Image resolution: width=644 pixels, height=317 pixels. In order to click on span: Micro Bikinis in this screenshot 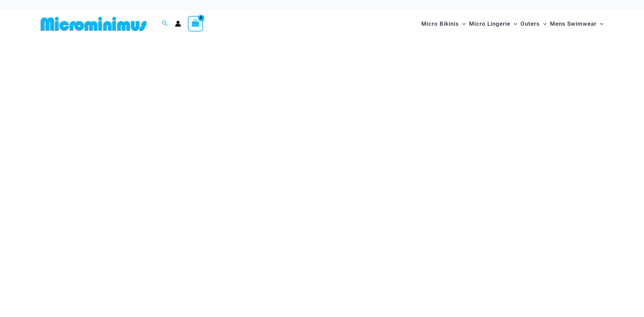, I will do `click(440, 23)`.